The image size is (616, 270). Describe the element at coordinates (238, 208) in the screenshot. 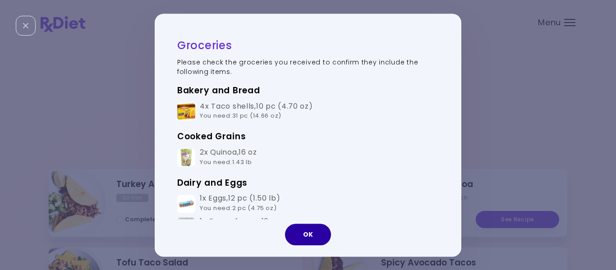

I see `span: You need : 2 pc (4.75 oz)` at that location.